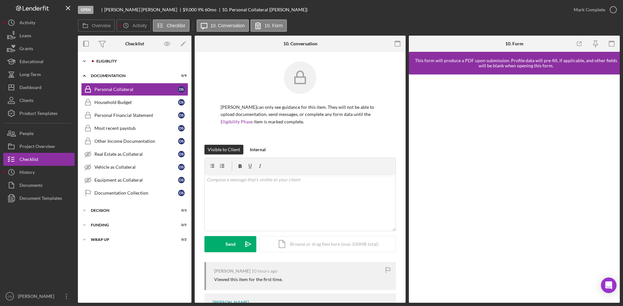 This screenshot has height=306, width=623. Describe the element at coordinates (86, 10) in the screenshot. I see `div: Open` at that location.